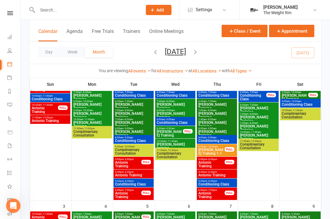 Image resolution: width=330 pixels, height=219 pixels. I want to click on strong: for, so click(154, 71).